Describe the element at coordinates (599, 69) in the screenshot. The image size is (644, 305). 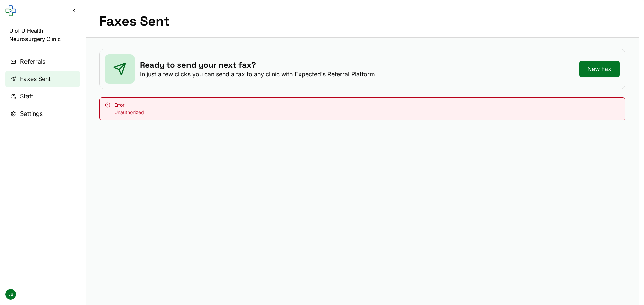
I see `a: New Fax` at that location.